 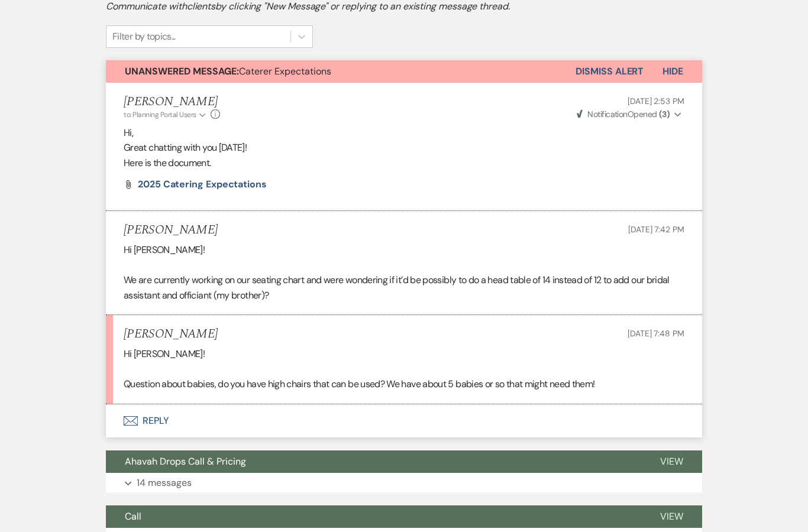 What do you see at coordinates (373, 463) in the screenshot?
I see `button: Ahavah Drops Call & Pricing` at bounding box center [373, 463].